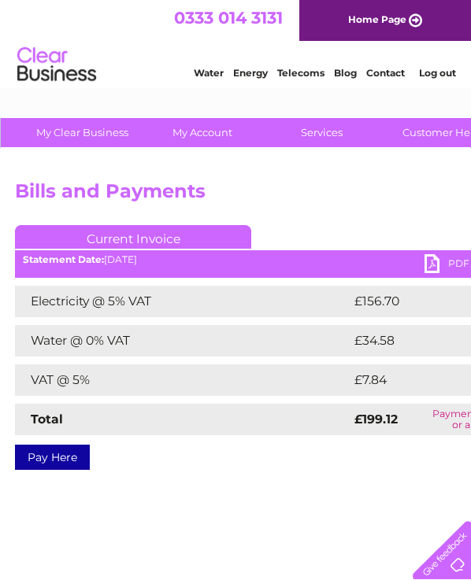  I want to click on span: 0333 014 3131, so click(228, 17).